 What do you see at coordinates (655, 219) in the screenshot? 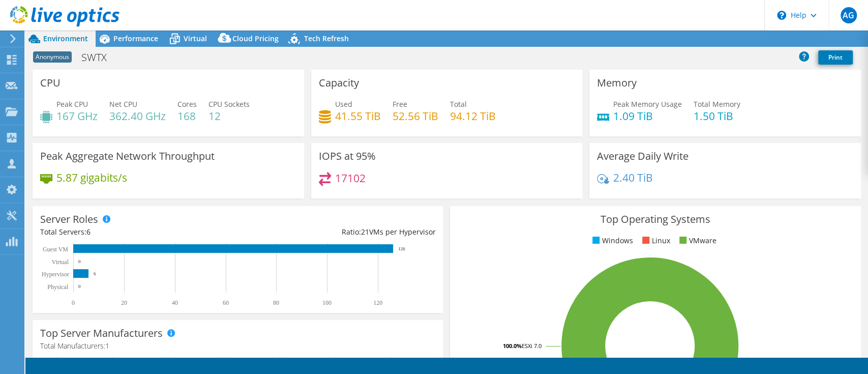
I see `h3: Top Operating Systems` at bounding box center [655, 219].